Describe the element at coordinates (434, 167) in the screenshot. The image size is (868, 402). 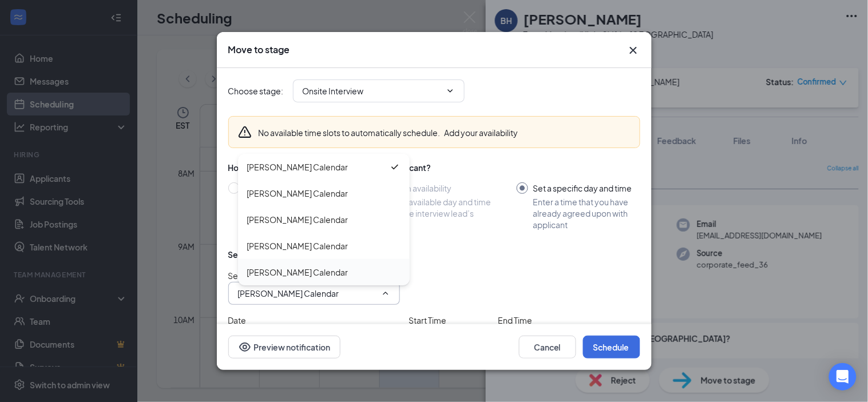
I see `div: How do you want to schedule time with the applicant?` at that location.